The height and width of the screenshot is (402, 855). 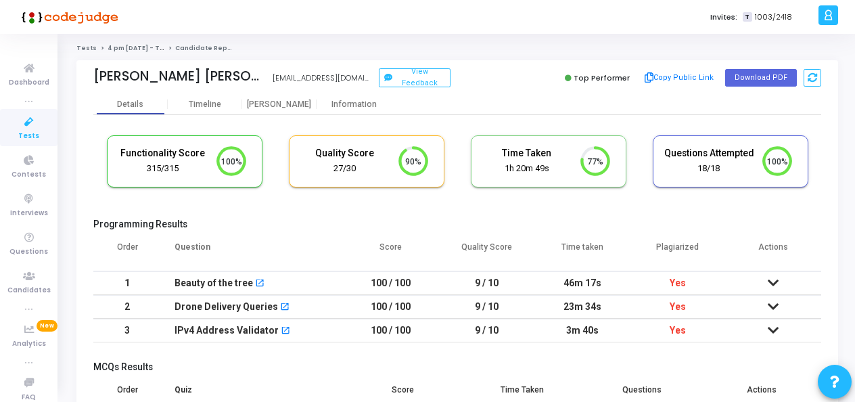 I want to click on h5: Quality Score, so click(x=345, y=153).